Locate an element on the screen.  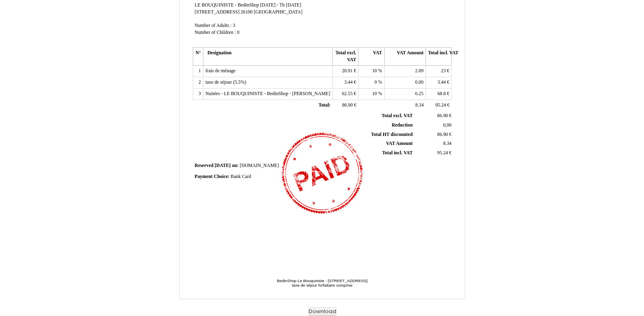
span: Total excl. VAT is located at coordinates (397, 116).